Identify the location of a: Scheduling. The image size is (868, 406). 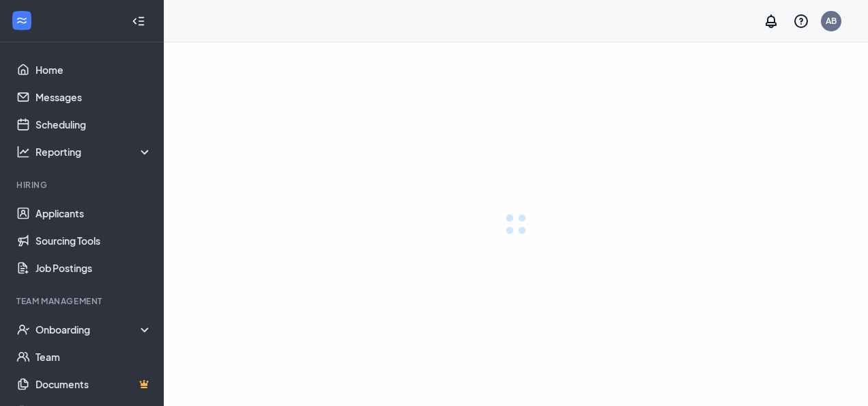
(94, 125).